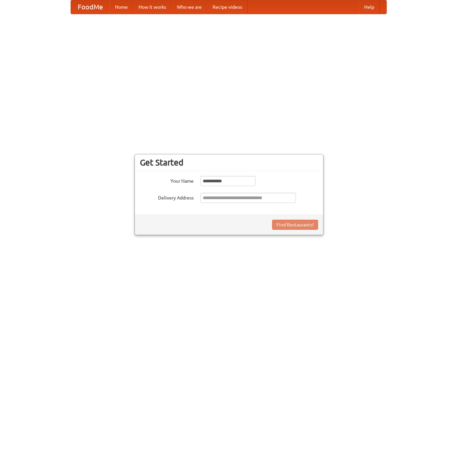  Describe the element at coordinates (369, 7) in the screenshot. I see `a: Help` at that location.